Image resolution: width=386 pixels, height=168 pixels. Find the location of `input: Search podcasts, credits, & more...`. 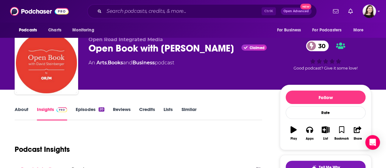

input: Search podcasts, credits, & more... is located at coordinates (183, 11).